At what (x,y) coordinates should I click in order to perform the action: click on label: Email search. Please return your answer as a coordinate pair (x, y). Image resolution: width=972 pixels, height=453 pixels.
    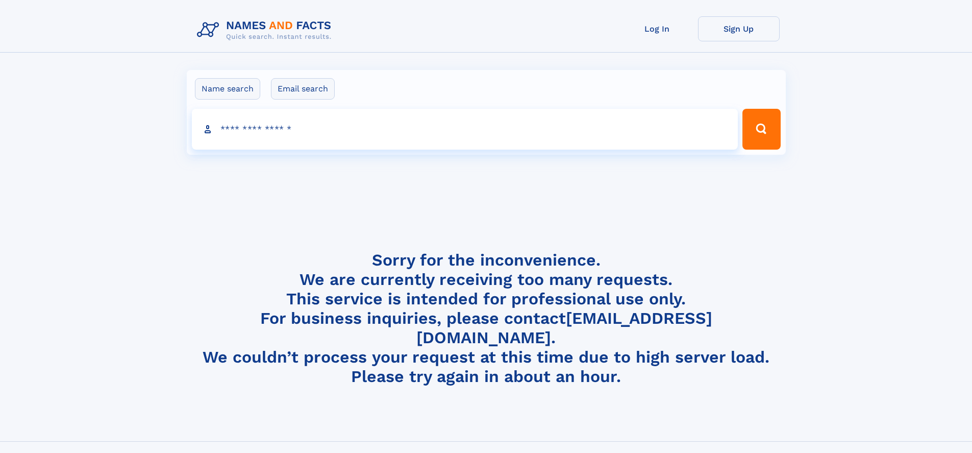
    Looking at the image, I should click on (303, 89).